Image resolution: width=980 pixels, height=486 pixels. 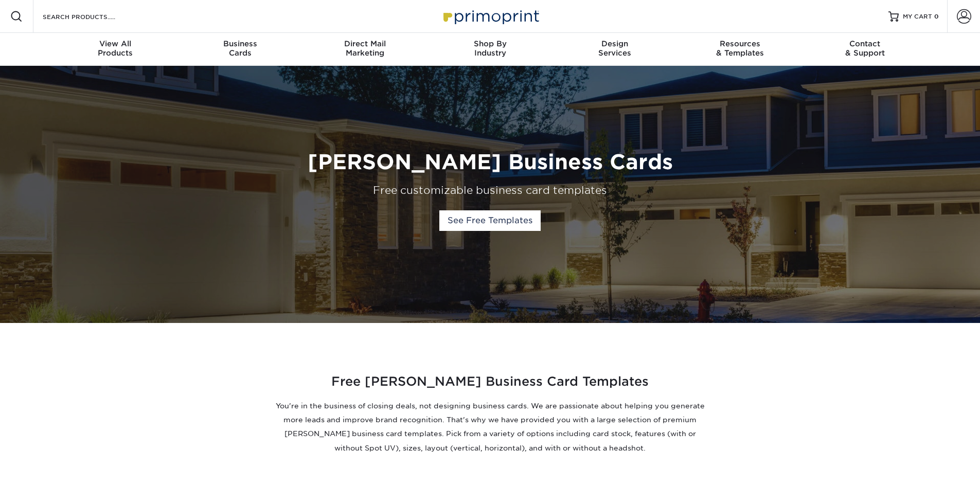 What do you see at coordinates (116, 49) in the screenshot?
I see `div: Products` at bounding box center [116, 49].